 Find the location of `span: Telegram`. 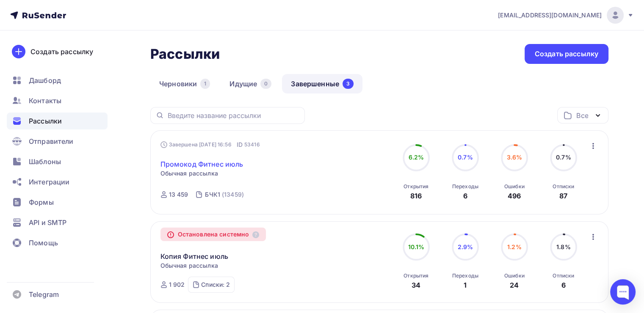

span: Telegram is located at coordinates (44, 294).